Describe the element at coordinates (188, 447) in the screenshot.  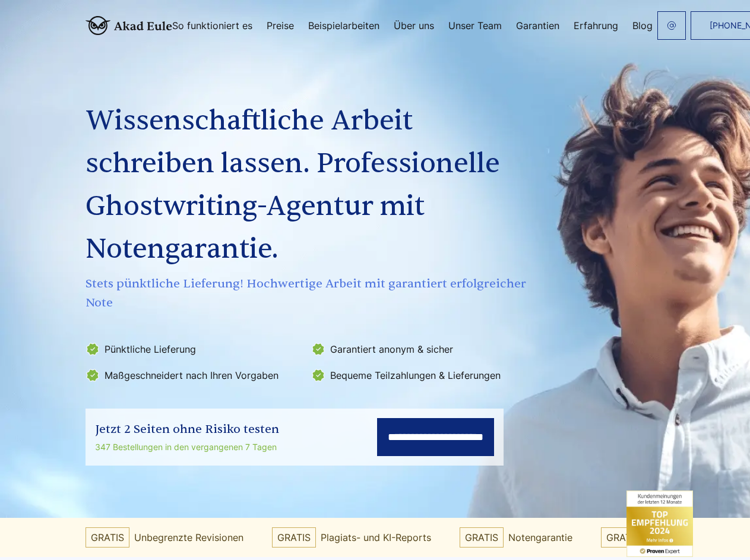
I see `div: 347 Bestellungen in den vergangenen 7 Tagen` at that location.